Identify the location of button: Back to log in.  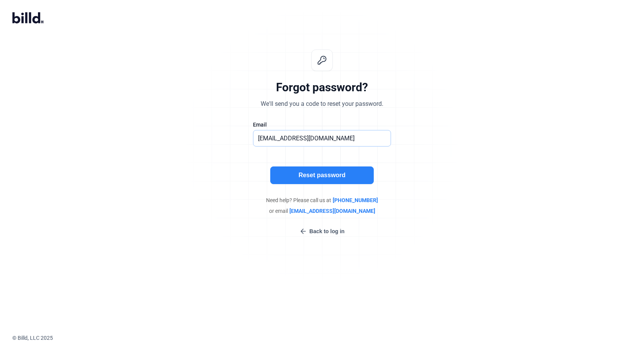
(322, 231).